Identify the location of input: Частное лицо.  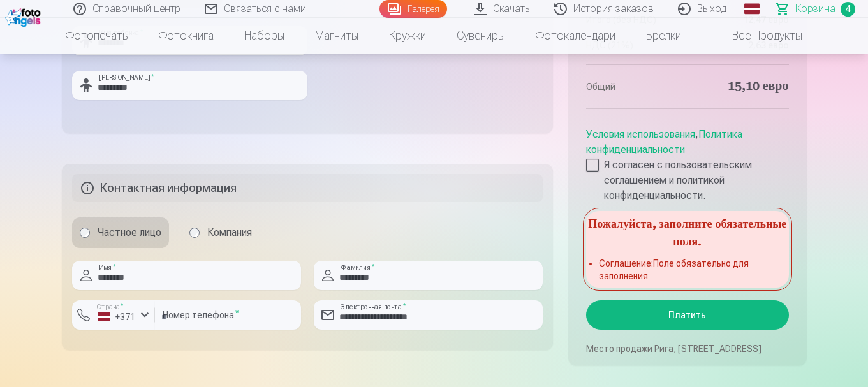
(85, 233).